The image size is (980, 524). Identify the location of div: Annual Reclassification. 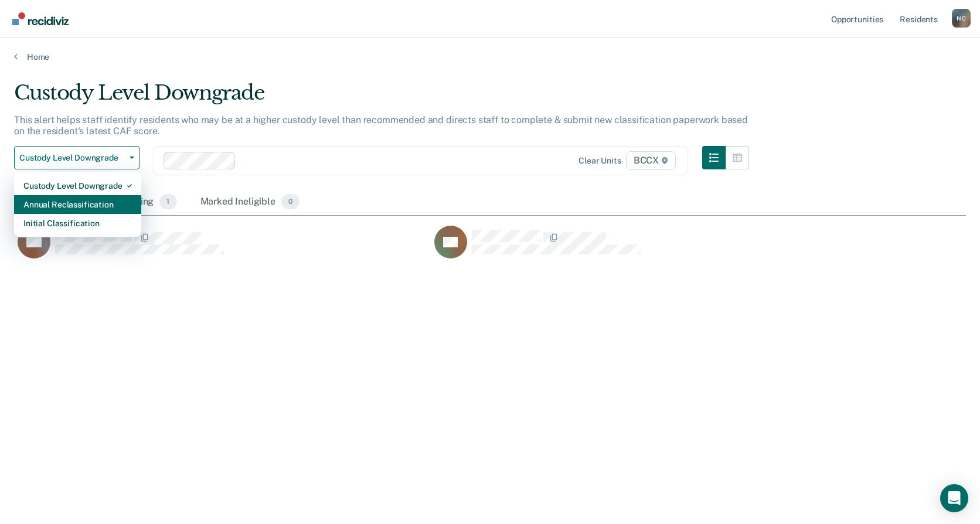
(77, 204).